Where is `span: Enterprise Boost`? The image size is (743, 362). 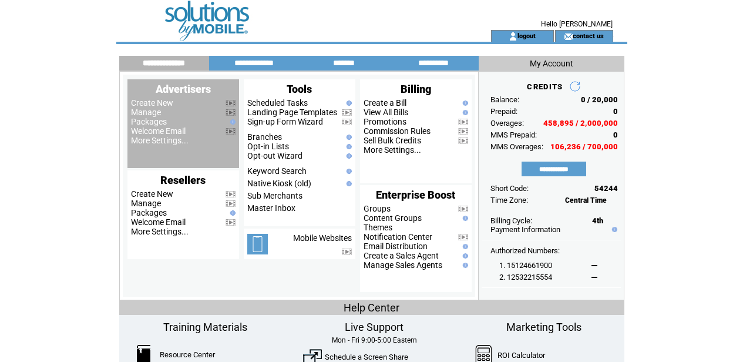 span: Enterprise Boost is located at coordinates (415, 194).